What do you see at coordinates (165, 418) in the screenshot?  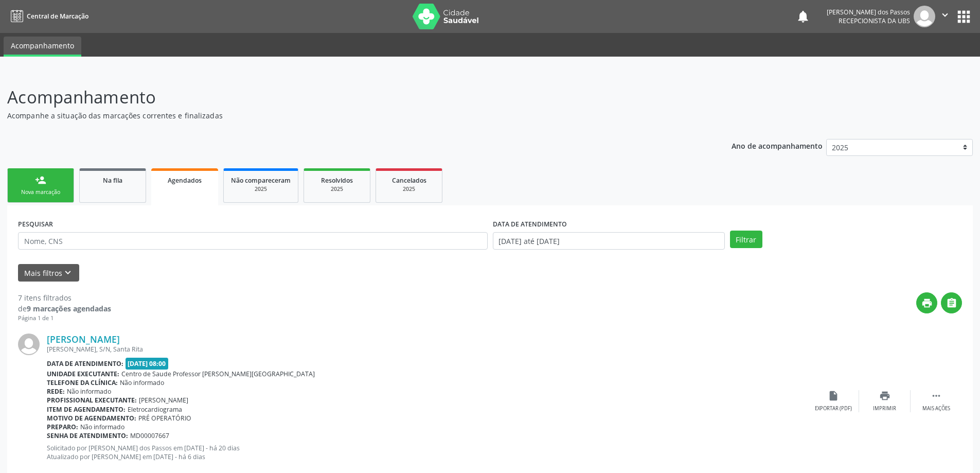 I see `span: PRÉ OPERATÓRIO` at bounding box center [165, 418].